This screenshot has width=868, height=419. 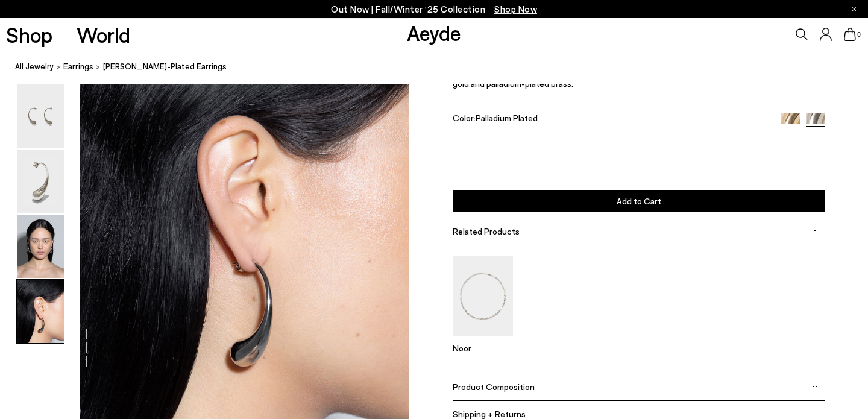 I want to click on a: Noor Palladium-Plated Necklace Noor, so click(x=483, y=340).